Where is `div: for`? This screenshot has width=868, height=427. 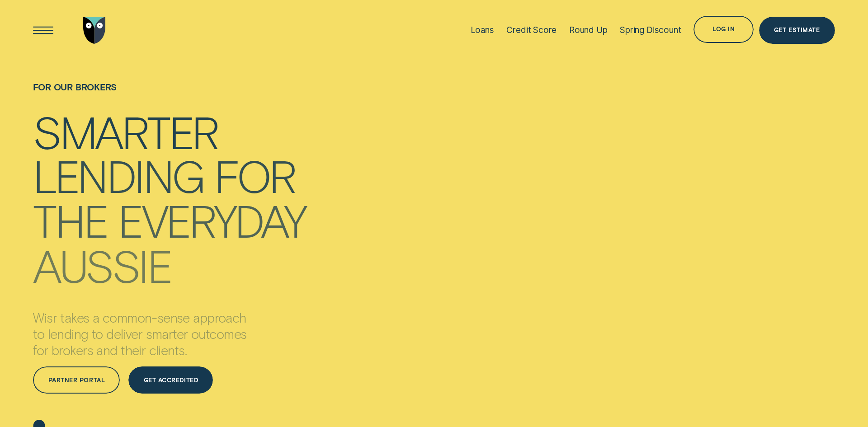
div: for is located at coordinates (254, 175).